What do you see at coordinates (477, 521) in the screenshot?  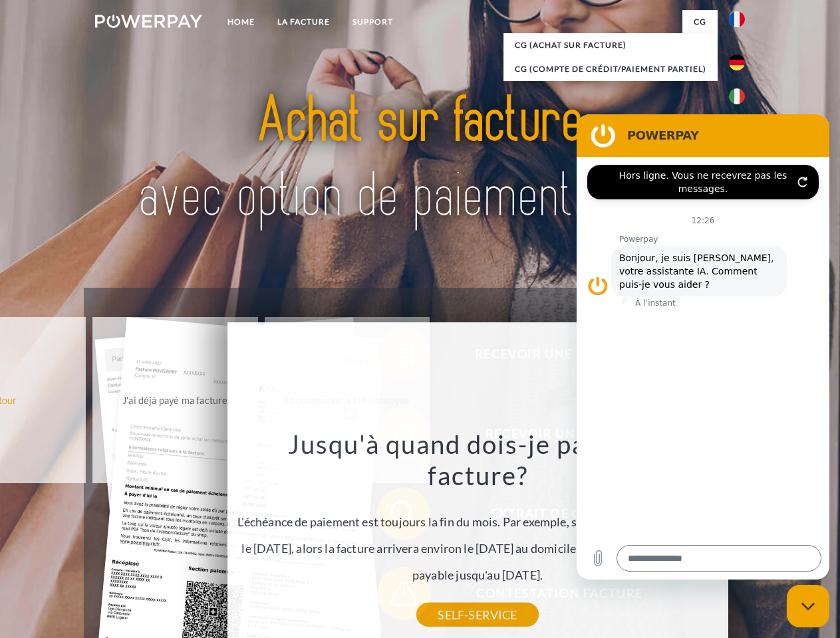 I see `div: L'échéance de paiement est toujours la fin du mois. Par exemple, si la commande a été passée le [...` at bounding box center [477, 521].